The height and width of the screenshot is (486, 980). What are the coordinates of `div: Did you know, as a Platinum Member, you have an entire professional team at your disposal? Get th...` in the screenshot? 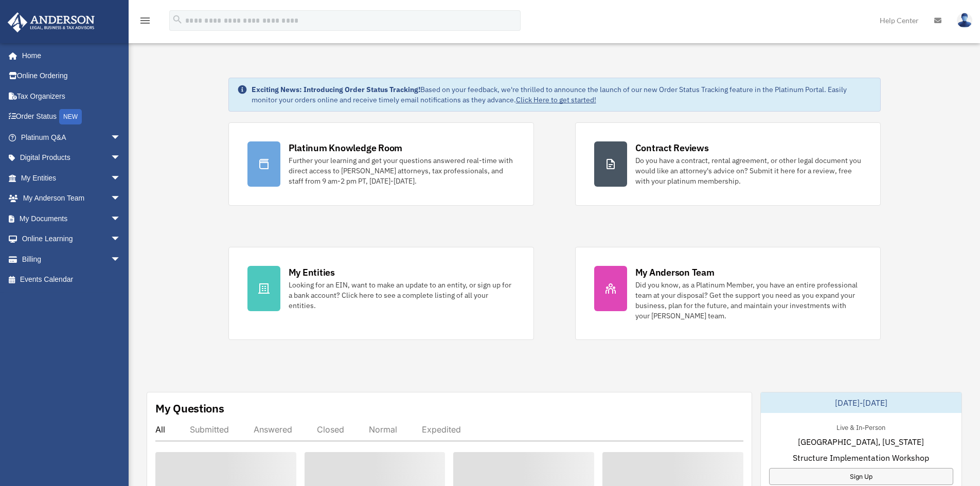 It's located at (749, 300).